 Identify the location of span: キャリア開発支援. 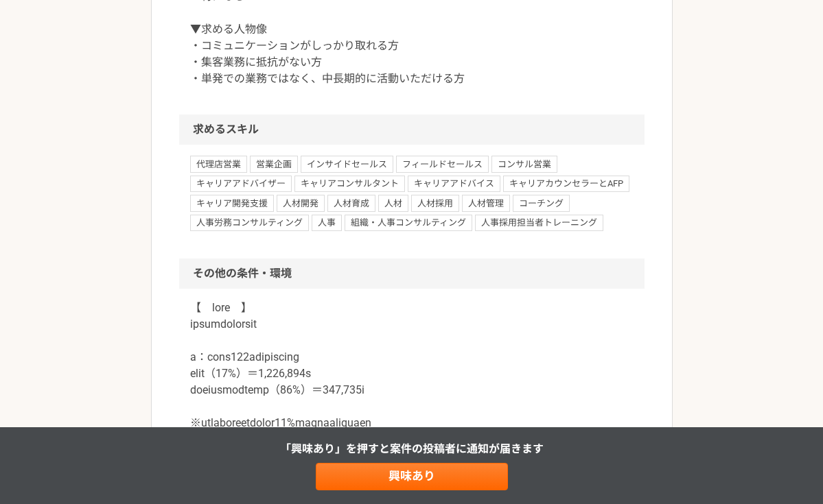
(232, 203).